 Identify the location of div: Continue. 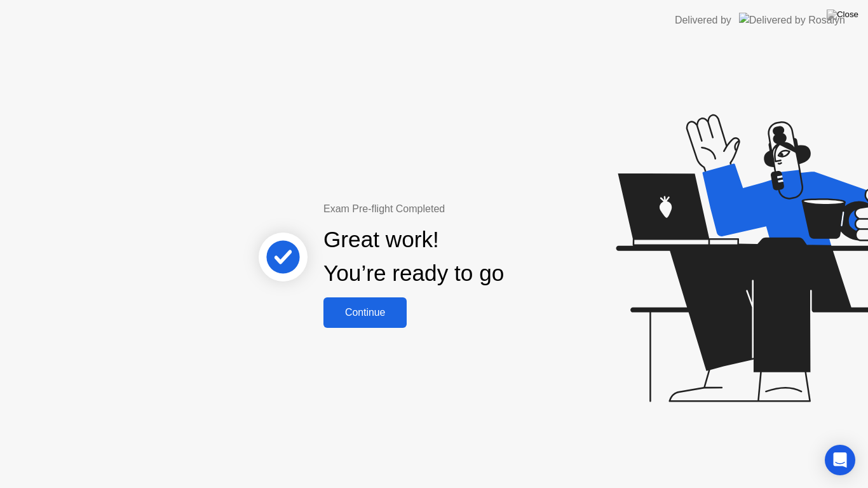
(364, 313).